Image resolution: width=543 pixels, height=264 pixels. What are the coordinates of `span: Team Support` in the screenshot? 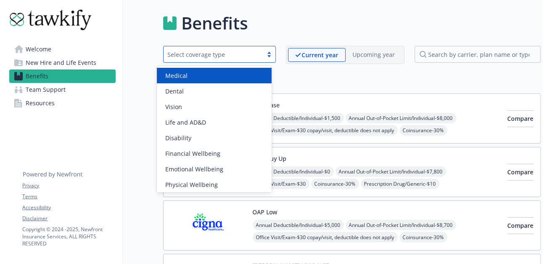 It's located at (46, 90).